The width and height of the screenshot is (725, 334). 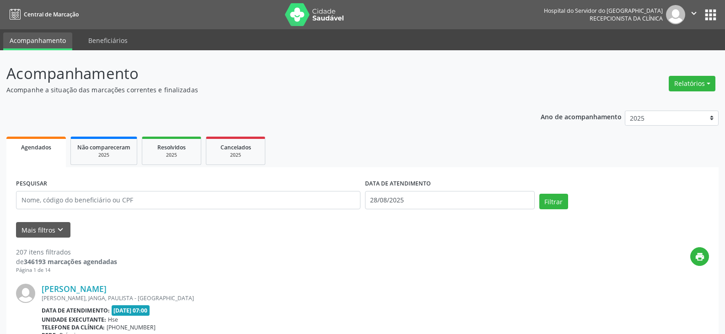 What do you see at coordinates (113, 320) in the screenshot?
I see `span: Hse` at bounding box center [113, 320].